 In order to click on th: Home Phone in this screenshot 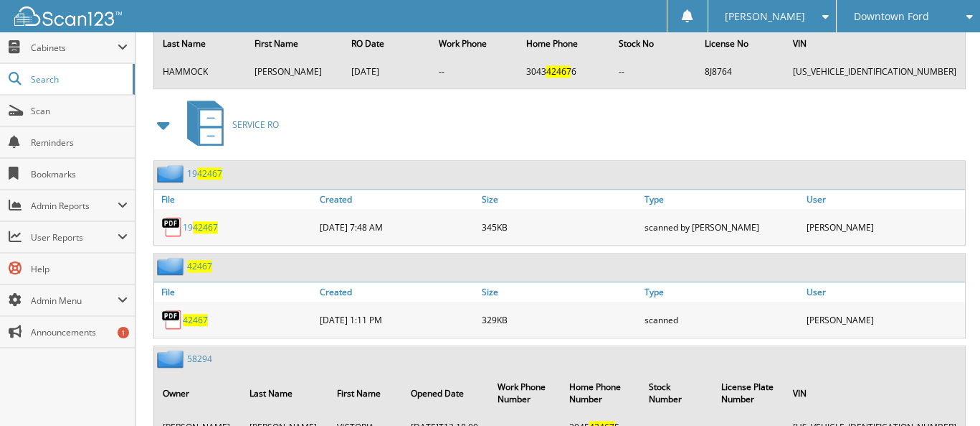, I will do `click(564, 43)`.